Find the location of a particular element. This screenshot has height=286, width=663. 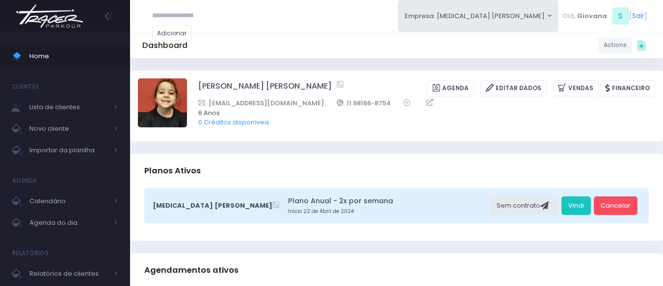

a: Financeiro is located at coordinates (627, 88).